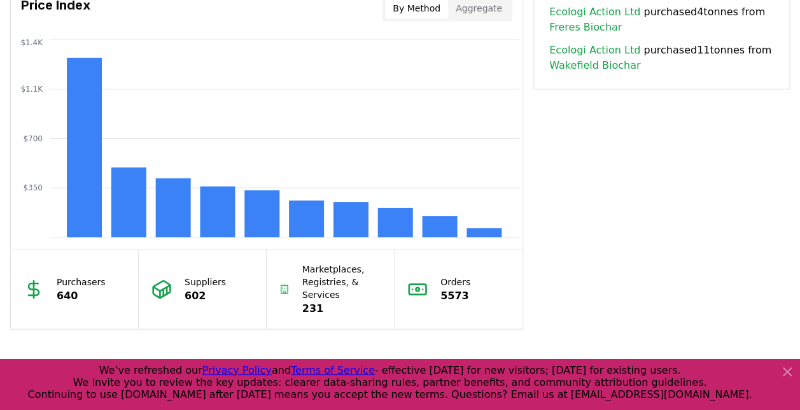 The height and width of the screenshot is (410, 800). What do you see at coordinates (342, 308) in the screenshot?
I see `p: 231` at bounding box center [342, 308].